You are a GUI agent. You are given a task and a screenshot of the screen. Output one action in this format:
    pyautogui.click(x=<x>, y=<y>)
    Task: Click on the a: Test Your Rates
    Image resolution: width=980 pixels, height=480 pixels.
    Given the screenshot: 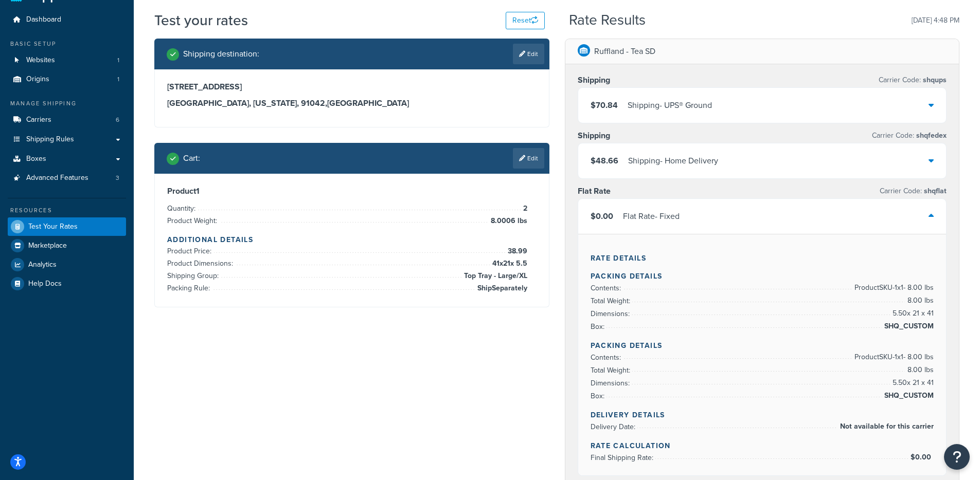 What is the action you would take?
    pyautogui.click(x=67, y=227)
    